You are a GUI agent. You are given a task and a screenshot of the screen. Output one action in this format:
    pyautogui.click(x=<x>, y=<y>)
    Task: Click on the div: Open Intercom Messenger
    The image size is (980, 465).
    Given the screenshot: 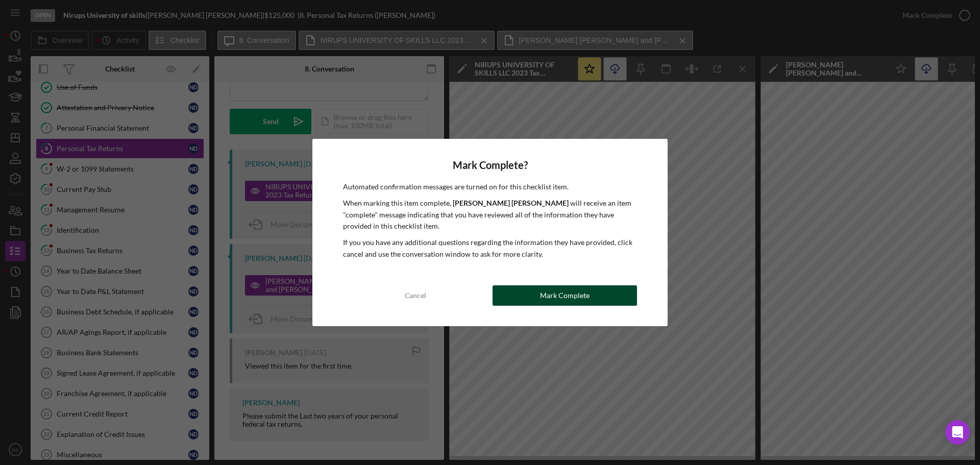 What is the action you would take?
    pyautogui.click(x=957, y=433)
    